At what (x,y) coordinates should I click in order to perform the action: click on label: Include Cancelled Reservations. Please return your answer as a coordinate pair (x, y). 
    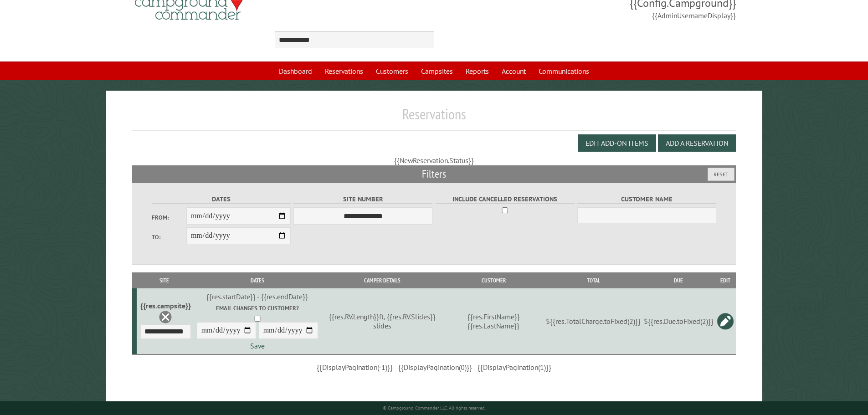
    Looking at the image, I should click on (504, 199).